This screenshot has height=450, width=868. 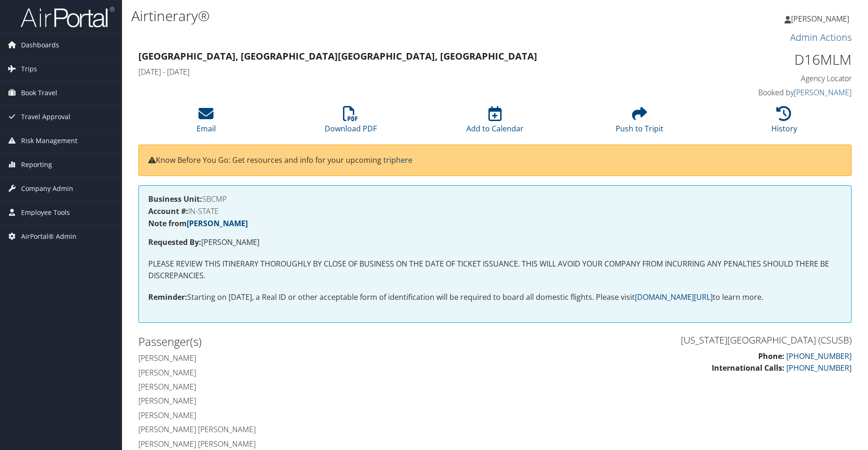 What do you see at coordinates (46, 117) in the screenshot?
I see `span: Travel Approval` at bounding box center [46, 117].